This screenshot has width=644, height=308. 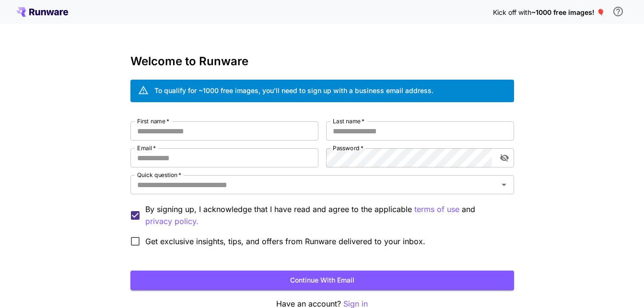 I want to click on button: In order to qualify for free credit, you need to sign up with a business email address and click ..., so click(x=618, y=11).